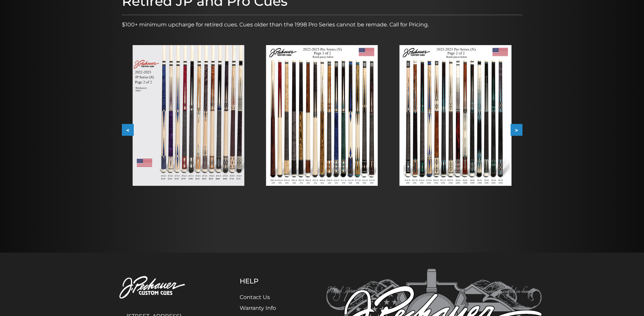 Image resolution: width=644 pixels, height=316 pixels. What do you see at coordinates (322, 25) in the screenshot?
I see `p: $100+ minimum upcharge for retired cues. Cues older than the 1998 Pro Series cannot be remade. Ca...` at bounding box center [322, 25].